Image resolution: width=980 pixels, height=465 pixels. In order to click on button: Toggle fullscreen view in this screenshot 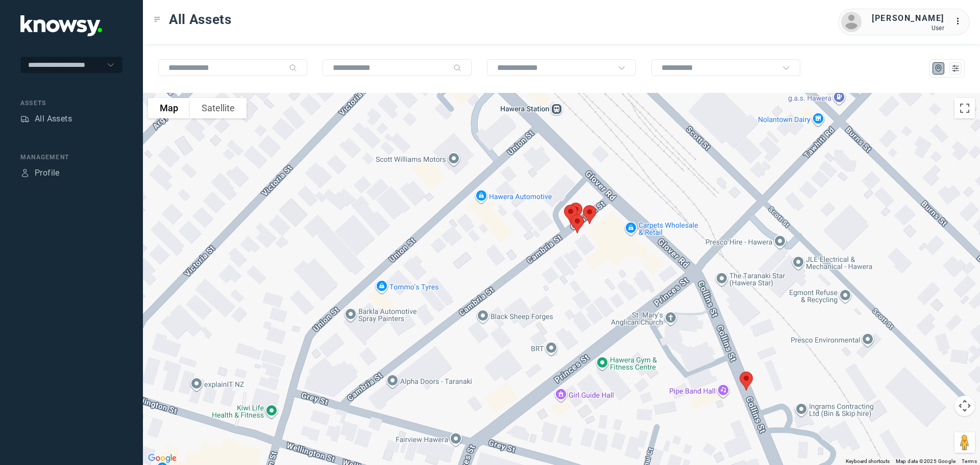, I will do `click(965, 109)`.